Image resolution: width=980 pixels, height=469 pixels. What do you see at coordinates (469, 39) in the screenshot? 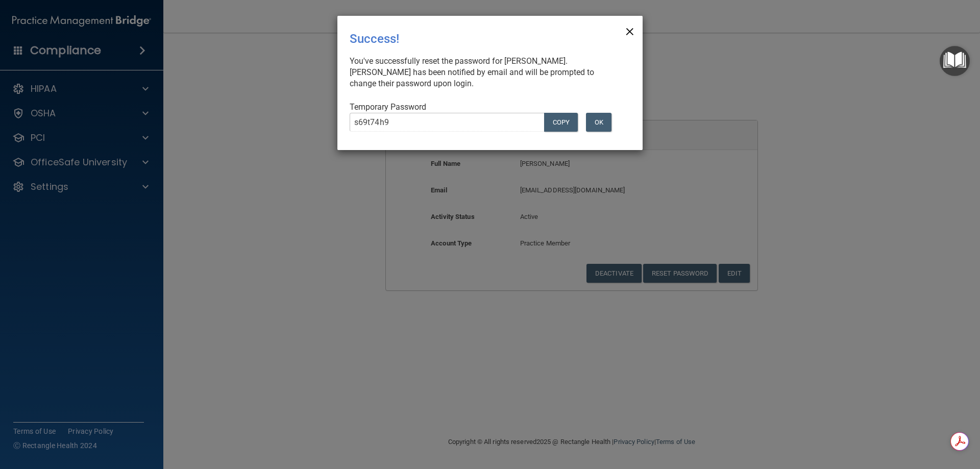
I see `div: Success!` at bounding box center [469, 39].